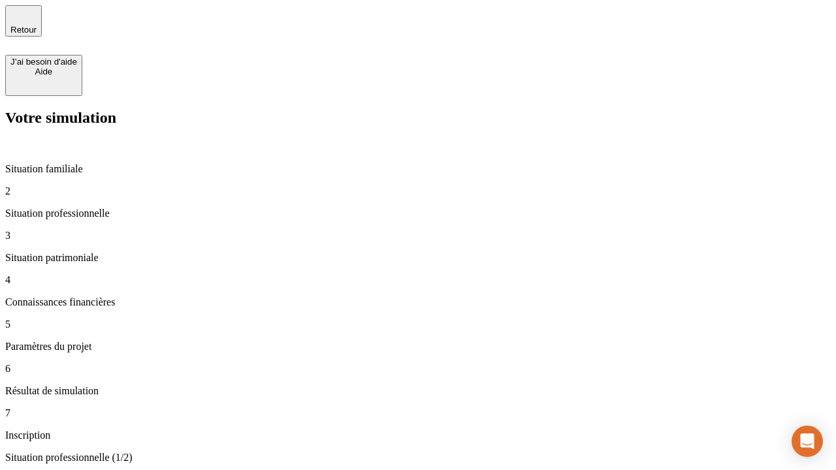 This screenshot has height=470, width=836. Describe the element at coordinates (418, 325) in the screenshot. I see `p: 5` at that location.